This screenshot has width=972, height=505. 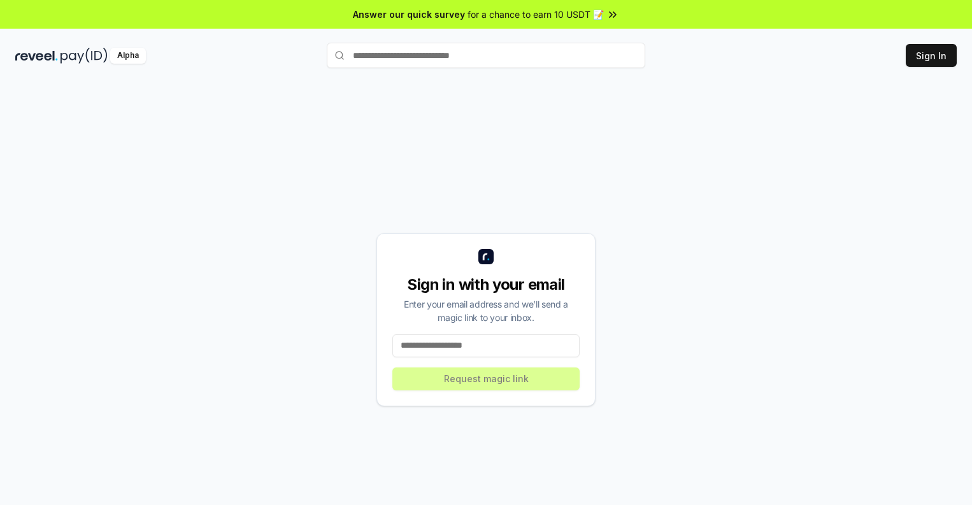 I want to click on img: pay_id, so click(x=84, y=55).